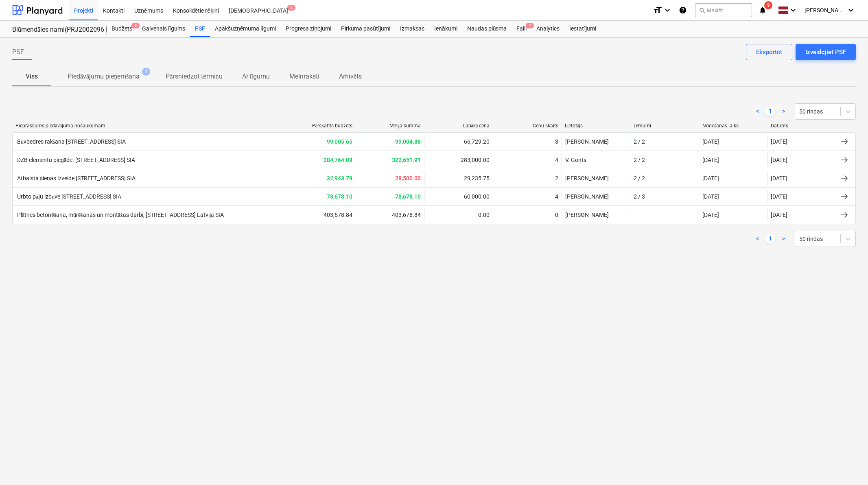 The width and height of the screenshot is (868, 485). I want to click on b: 322,651.91, so click(406, 160).